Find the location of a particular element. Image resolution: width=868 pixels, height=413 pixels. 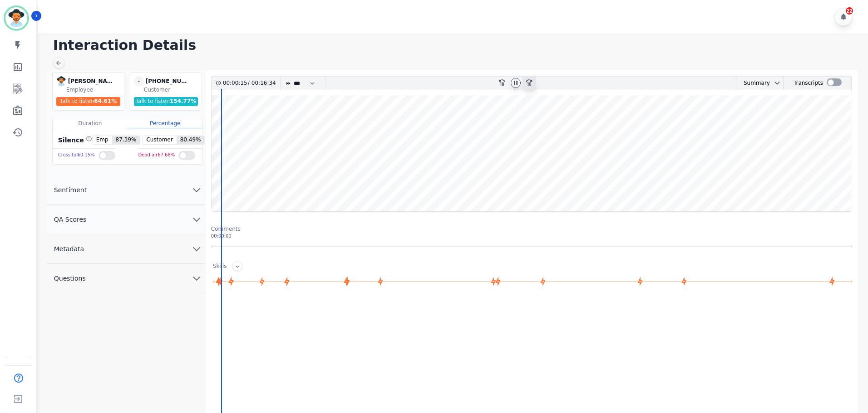

span: Questions is located at coordinates (70, 279).